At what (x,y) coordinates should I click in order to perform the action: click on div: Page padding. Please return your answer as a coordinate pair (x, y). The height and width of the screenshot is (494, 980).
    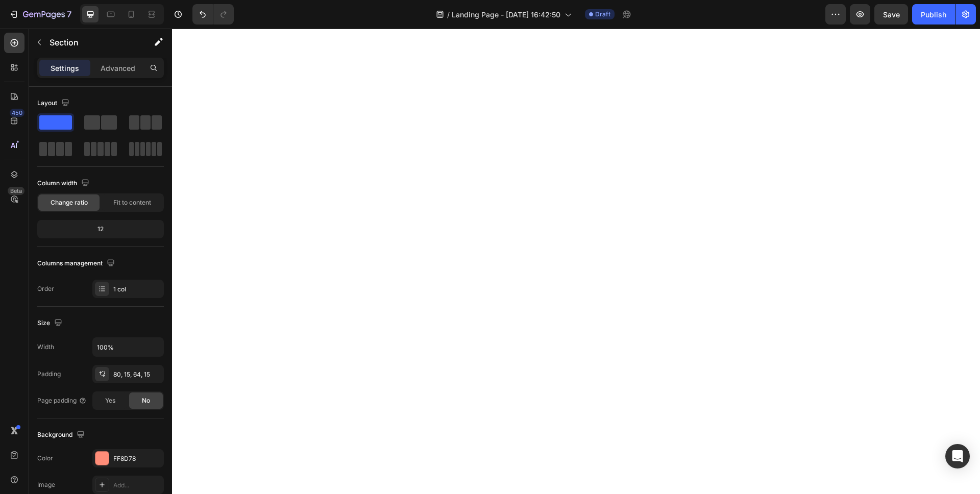
    Looking at the image, I should click on (62, 401).